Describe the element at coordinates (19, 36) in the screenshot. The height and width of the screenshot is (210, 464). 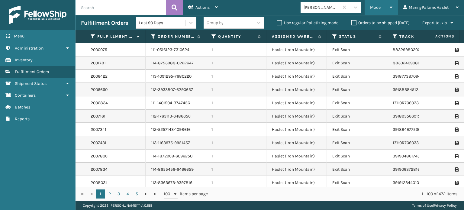
I see `span: Menu` at that location.